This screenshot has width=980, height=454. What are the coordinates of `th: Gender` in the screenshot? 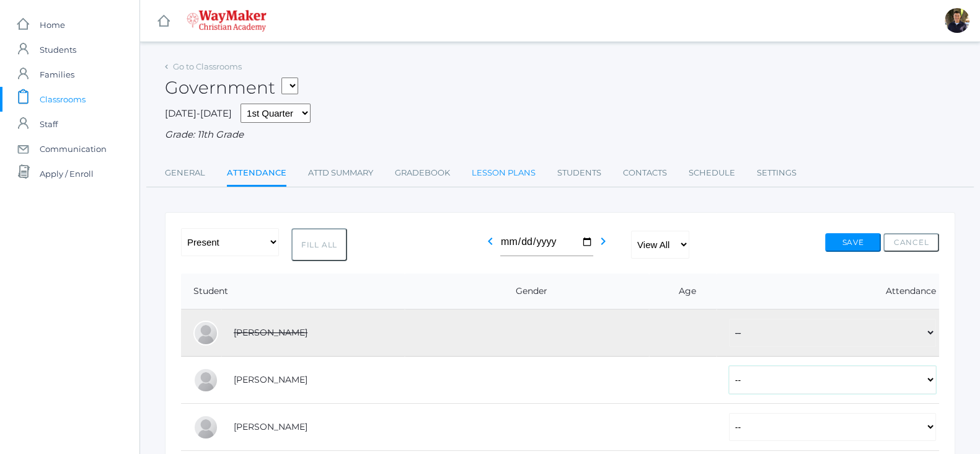 It's located at (527, 291).